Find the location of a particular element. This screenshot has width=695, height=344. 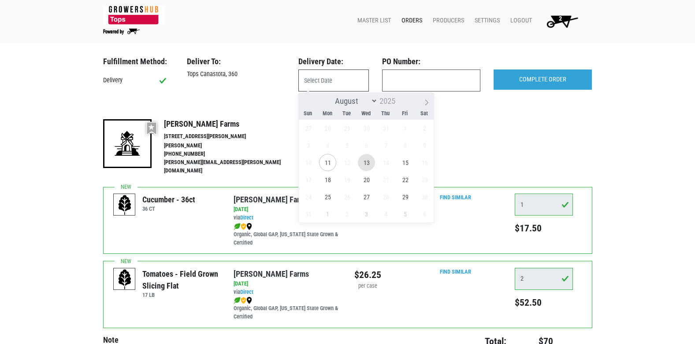

span: July 28, 2025 is located at coordinates (327, 128).